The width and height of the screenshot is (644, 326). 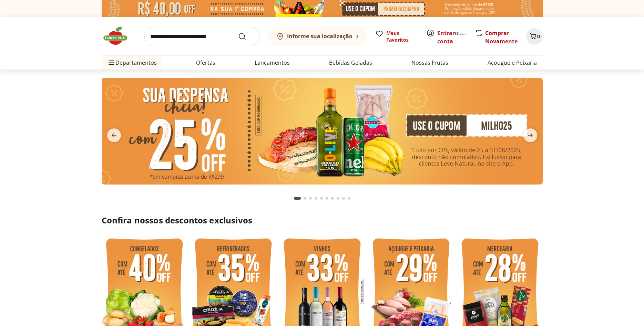 I want to click on a: Criar conta, so click(x=456, y=37).